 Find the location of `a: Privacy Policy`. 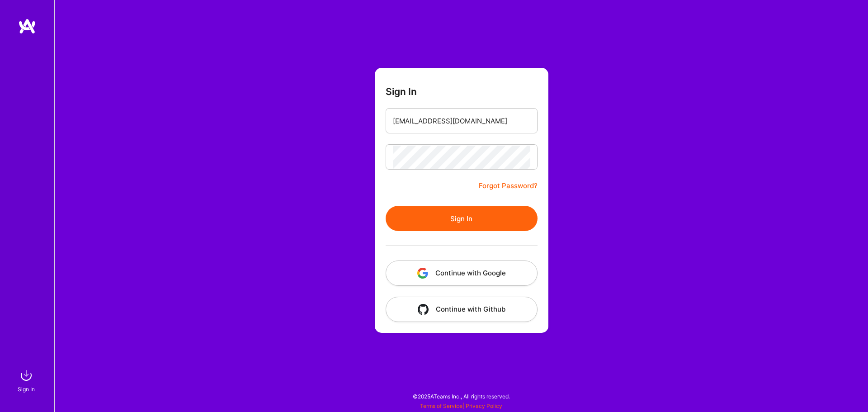

a: Privacy Policy is located at coordinates (484, 405).